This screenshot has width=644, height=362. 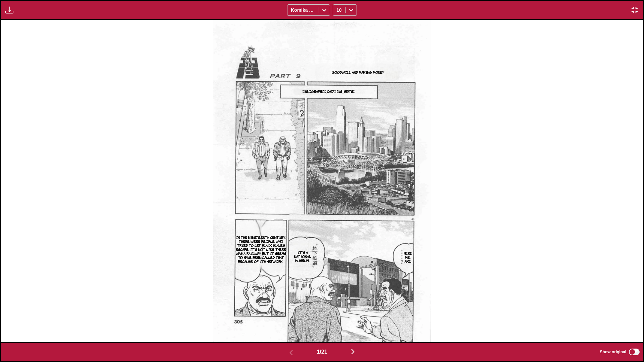 I want to click on img: Download translated images, so click(x=9, y=10).